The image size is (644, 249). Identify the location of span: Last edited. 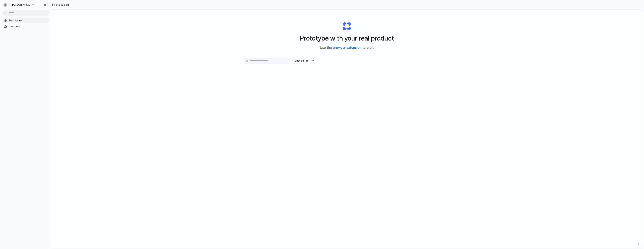
(302, 61).